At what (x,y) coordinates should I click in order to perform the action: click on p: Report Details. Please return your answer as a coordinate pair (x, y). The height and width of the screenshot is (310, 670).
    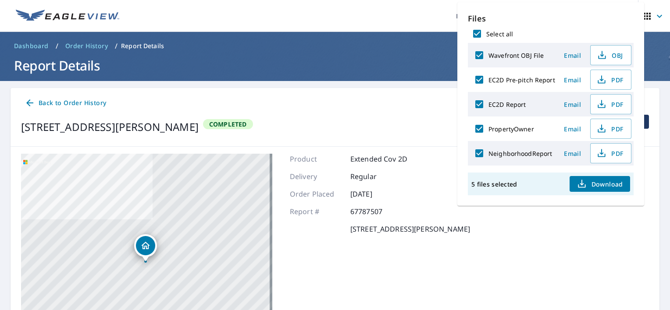
    Looking at the image, I should click on (142, 46).